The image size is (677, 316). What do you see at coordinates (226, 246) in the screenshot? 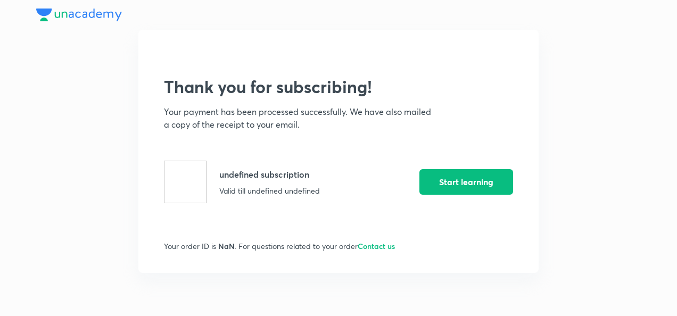
I see `h6: NaN` at bounding box center [226, 246].